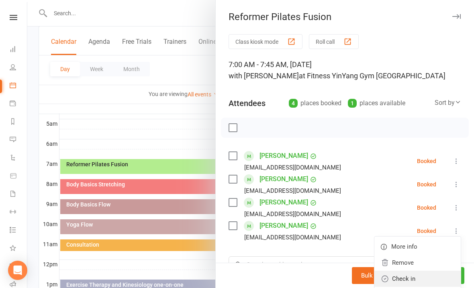  I want to click on span: More info, so click(404, 247).